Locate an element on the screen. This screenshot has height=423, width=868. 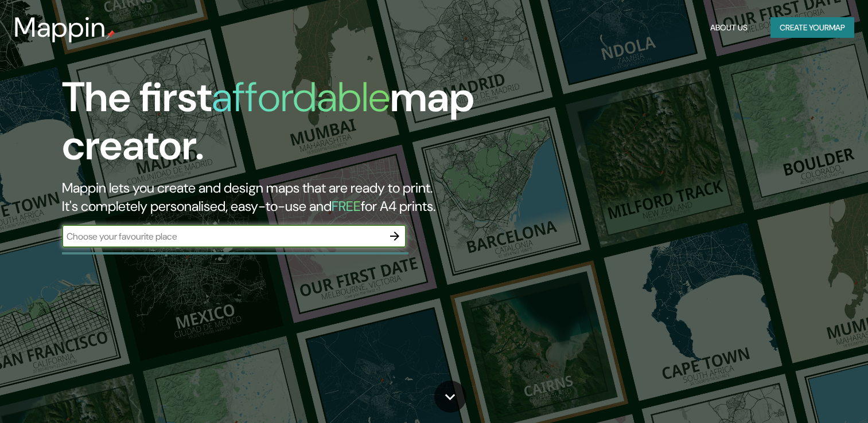
img: mappin-pin is located at coordinates (111, 34).